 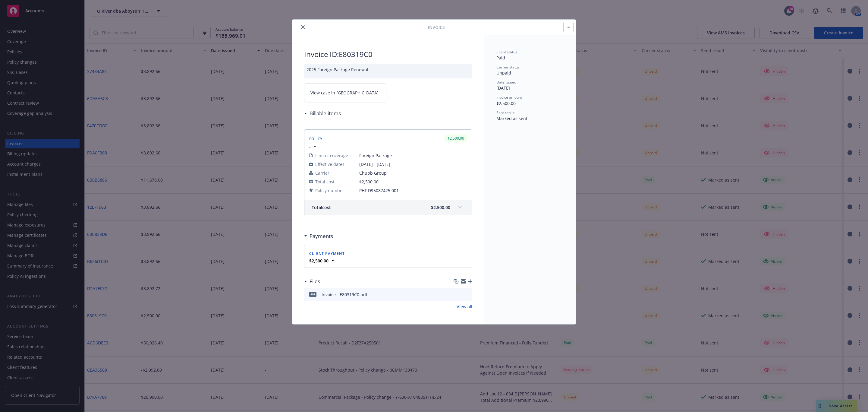 I want to click on span: Sent result, so click(x=506, y=113).